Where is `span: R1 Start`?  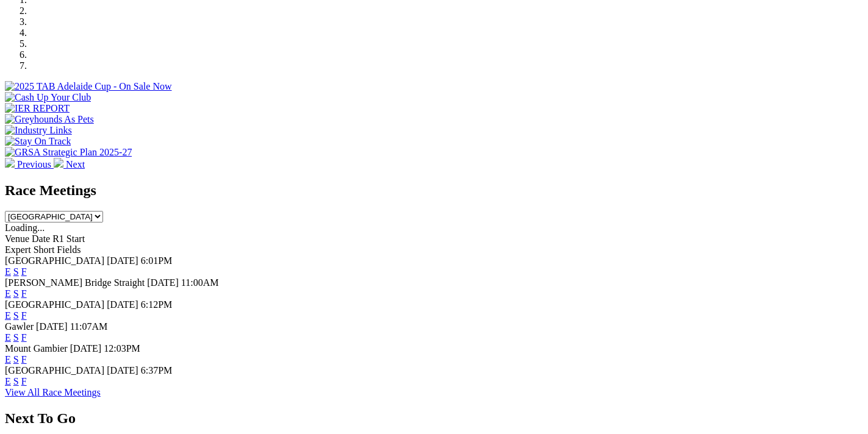 span: R1 Start is located at coordinates (69, 238).